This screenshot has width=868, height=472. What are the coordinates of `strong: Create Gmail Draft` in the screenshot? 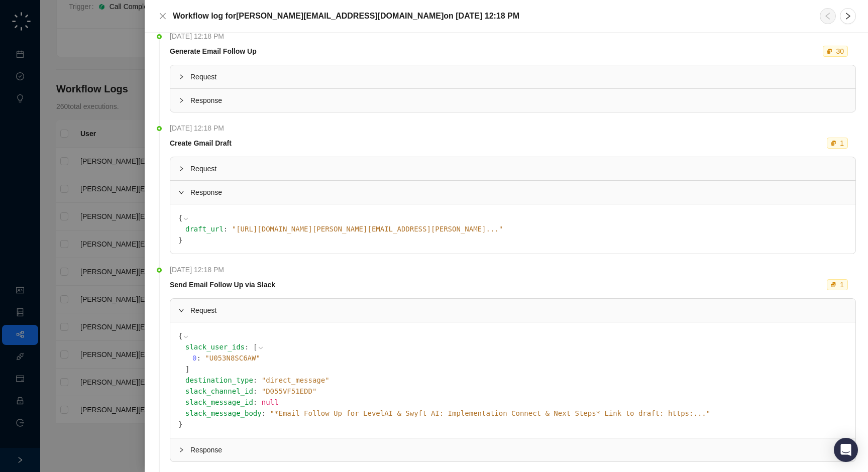 It's located at (200, 143).